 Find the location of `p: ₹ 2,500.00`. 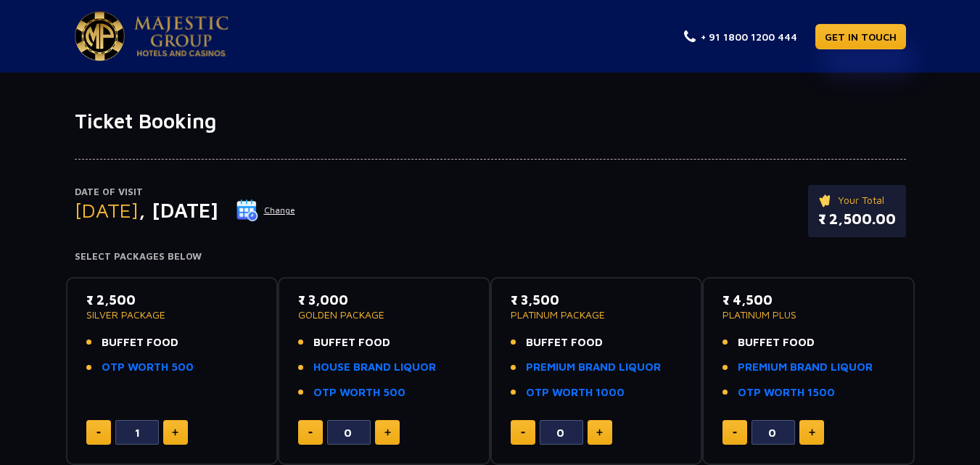

p: ₹ 2,500.00 is located at coordinates (857, 219).